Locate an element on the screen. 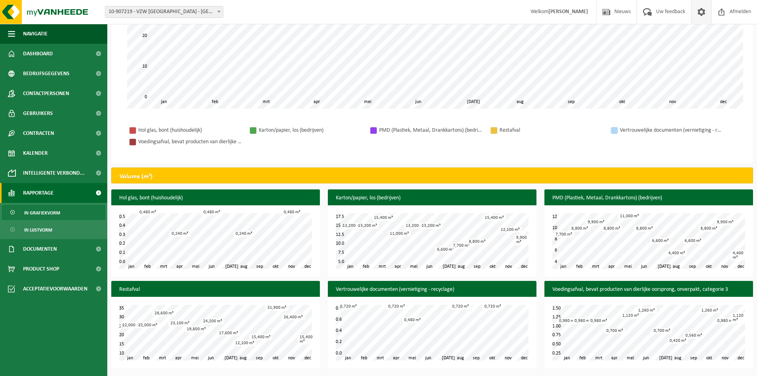  div: 23,100 m³ is located at coordinates (180, 323).